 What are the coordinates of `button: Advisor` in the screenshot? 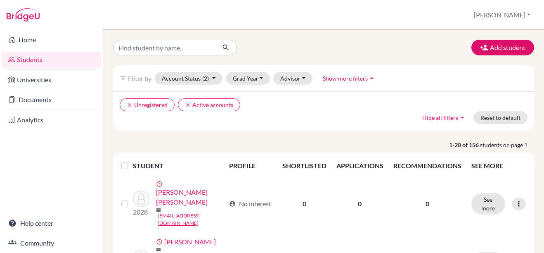 It's located at (293, 78).